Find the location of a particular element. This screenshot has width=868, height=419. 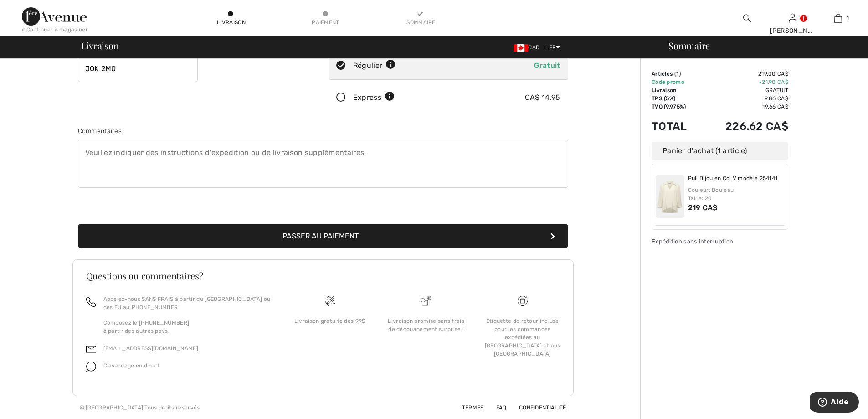

td: 19.66 CA$ is located at coordinates (745, 106).